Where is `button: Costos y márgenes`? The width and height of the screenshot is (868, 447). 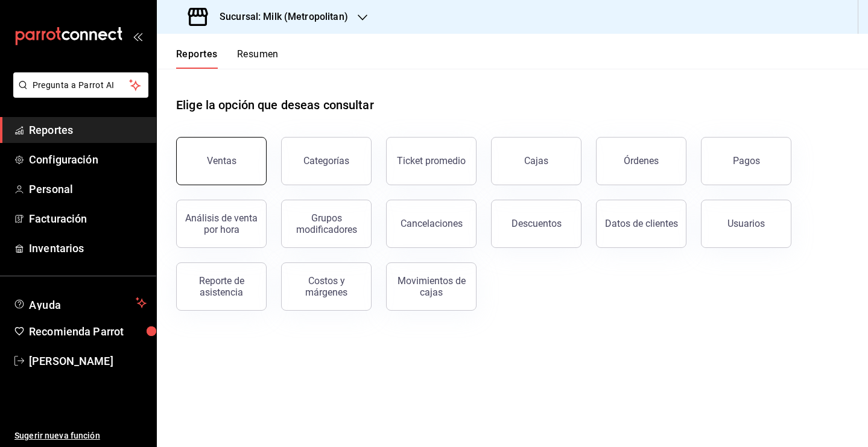 button: Costos y márgenes is located at coordinates (327, 286).